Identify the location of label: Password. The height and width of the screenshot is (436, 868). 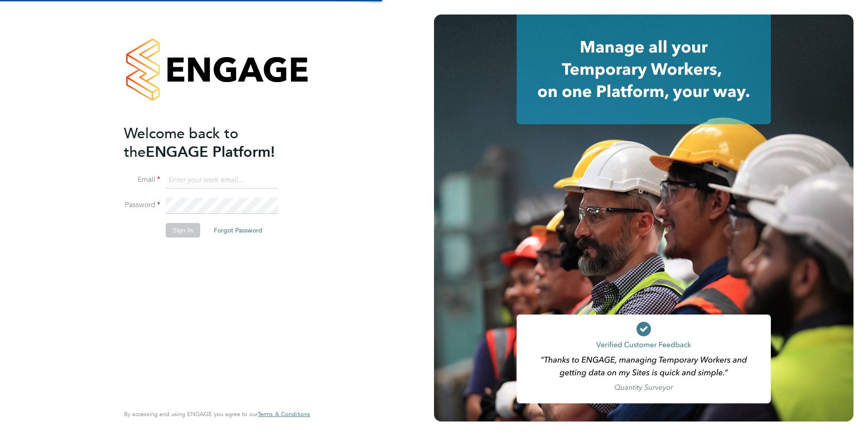
(142, 205).